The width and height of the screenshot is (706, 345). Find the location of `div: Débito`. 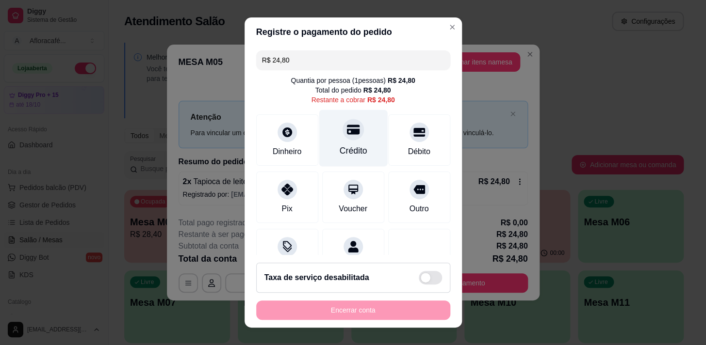

div: Débito is located at coordinates (419, 152).